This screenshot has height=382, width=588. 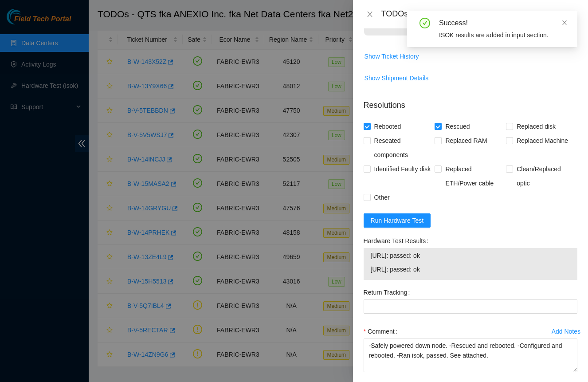 What do you see at coordinates (382, 197) in the screenshot?
I see `span: Other` at bounding box center [382, 197].